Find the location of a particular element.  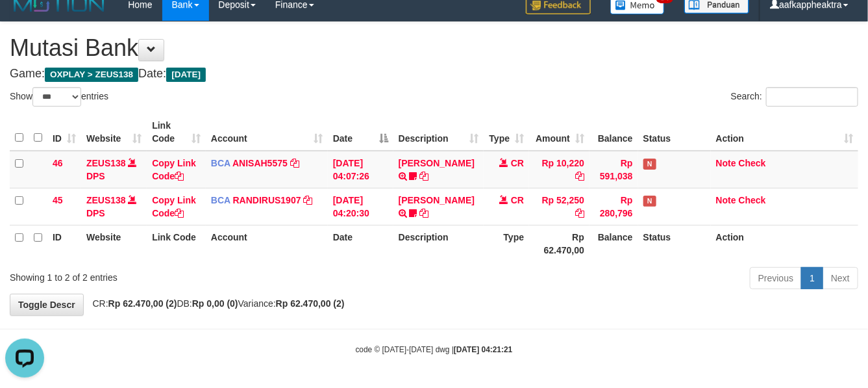

th: ID: activate to sort column ascending is located at coordinates (64, 132).